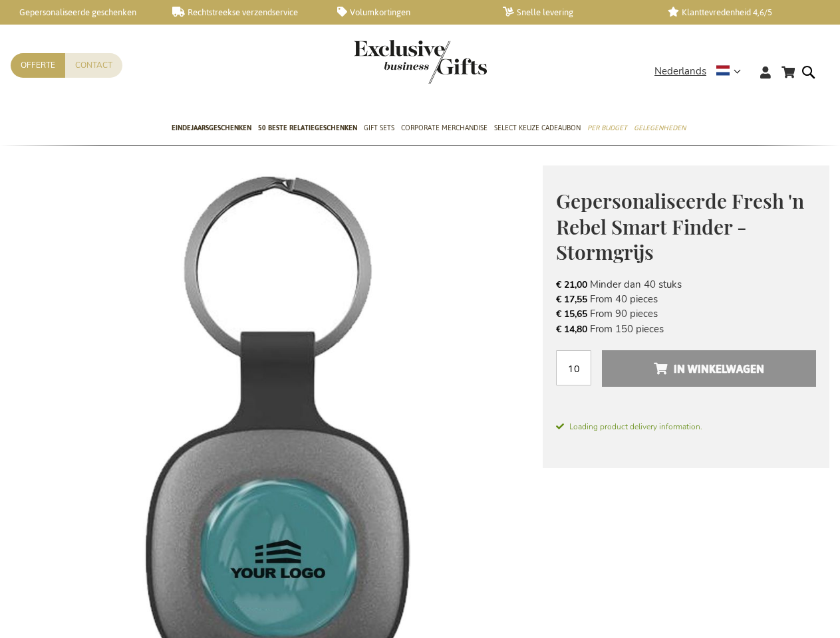 The width and height of the screenshot is (840, 638). Describe the element at coordinates (660, 129) in the screenshot. I see `a: Gelegenheden` at that location.